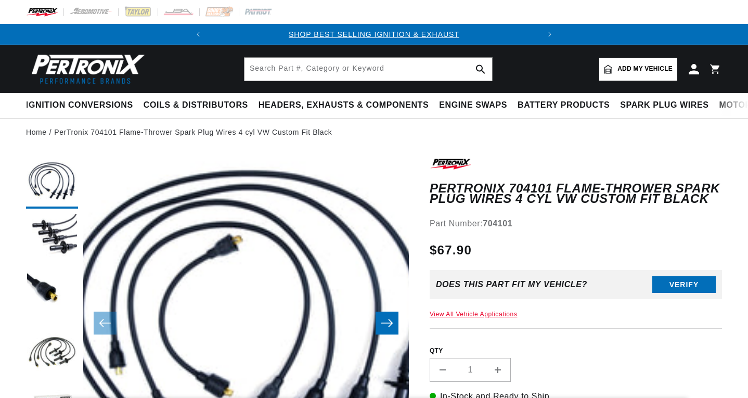 The image size is (748, 398). Describe the element at coordinates (664, 105) in the screenshot. I see `summary: Spark Plug Wires` at that location.